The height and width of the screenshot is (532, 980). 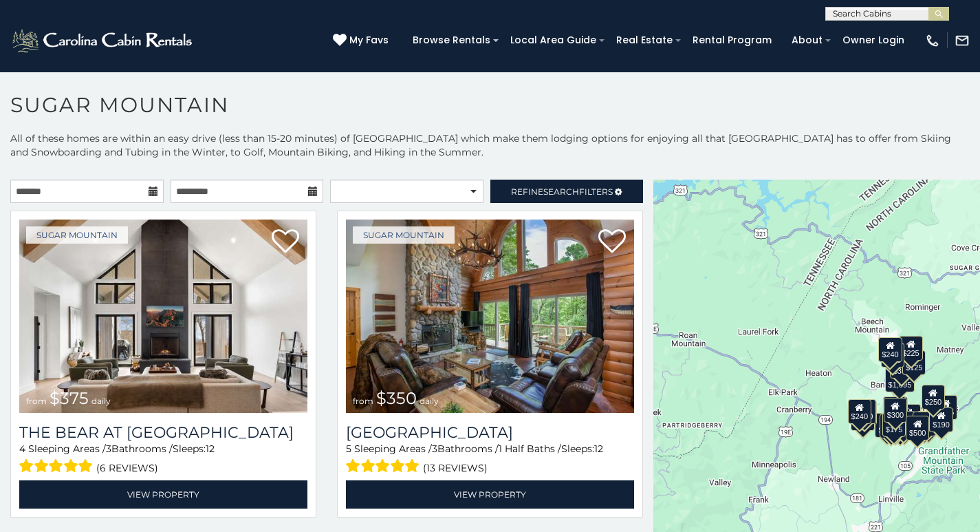 I want to click on a: Grouse Moor Lodge from $350 daily, so click(x=490, y=316).